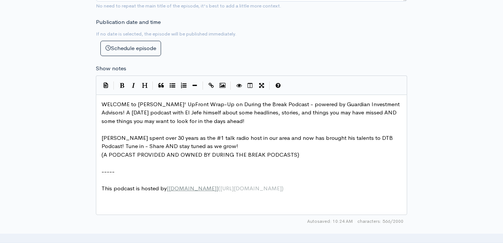 The image size is (503, 243). What do you see at coordinates (278, 86) in the screenshot?
I see `button: Markdown Guide` at bounding box center [278, 86].